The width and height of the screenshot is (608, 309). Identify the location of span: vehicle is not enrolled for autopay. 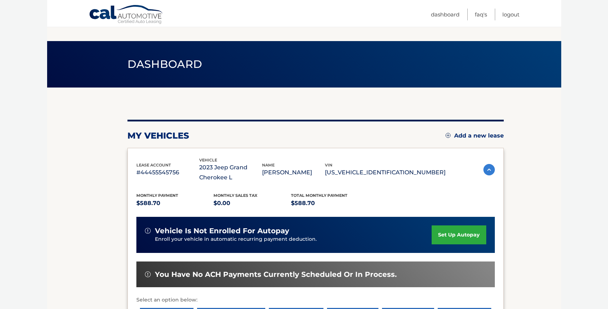
(222, 230).